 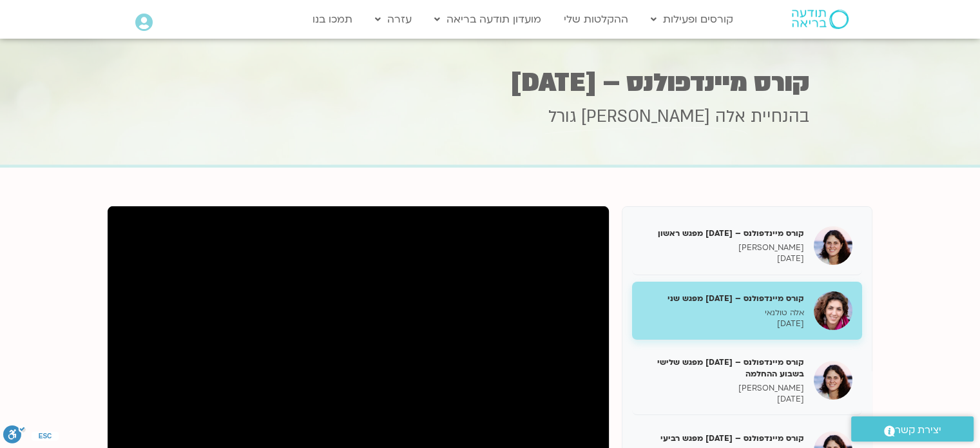 I want to click on img: קורס מיינדפולנס – יוני 25 מפגש שלישי בשבוע ההחלמה, so click(x=833, y=380).